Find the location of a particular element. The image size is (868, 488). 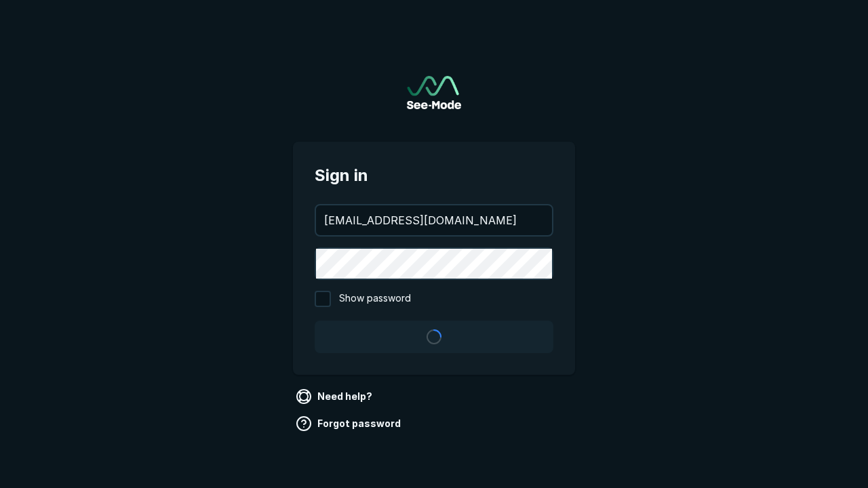

span: Sign in is located at coordinates (434, 176).